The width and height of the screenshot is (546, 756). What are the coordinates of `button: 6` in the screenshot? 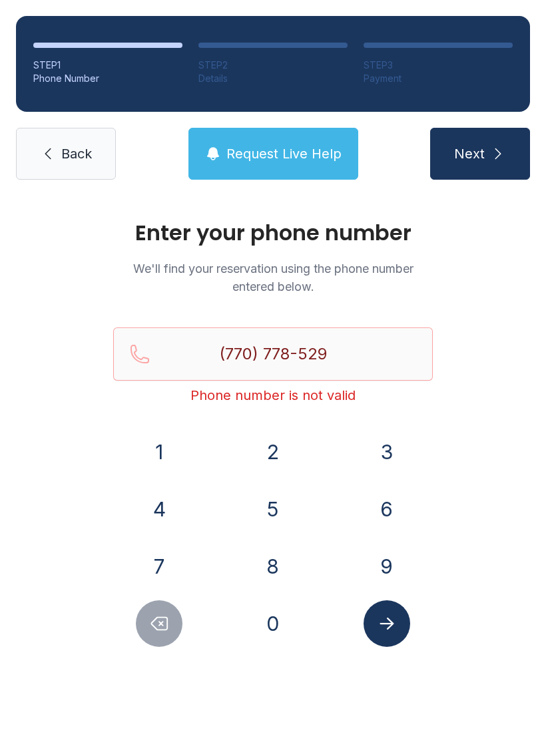 It's located at (387, 509).